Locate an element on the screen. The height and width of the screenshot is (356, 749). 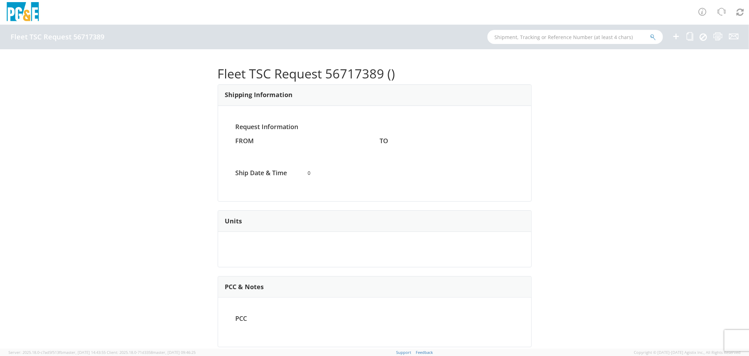
h3: PCC & Notes is located at coordinates (244, 287).